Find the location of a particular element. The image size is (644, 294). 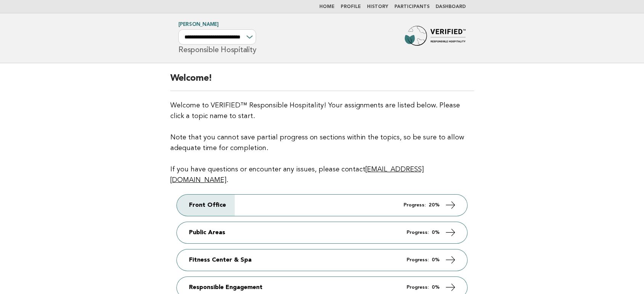

h2: Welcome! is located at coordinates (322, 81).